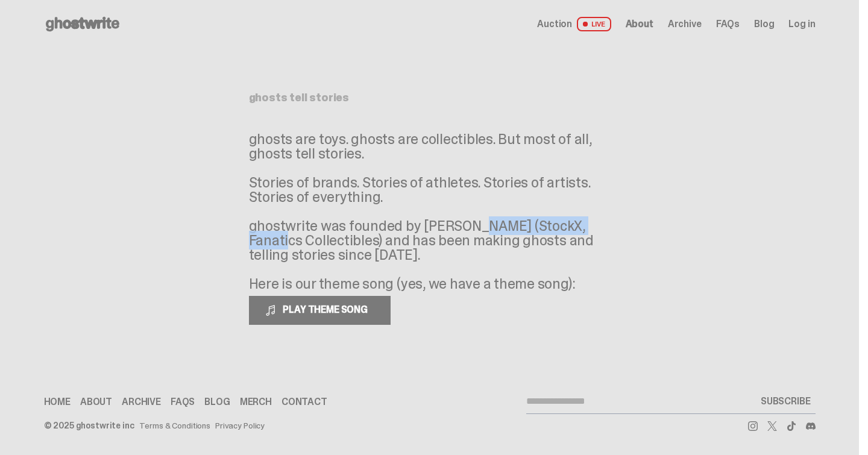  What do you see at coordinates (802, 24) in the screenshot?
I see `span: Log in` at bounding box center [802, 24].